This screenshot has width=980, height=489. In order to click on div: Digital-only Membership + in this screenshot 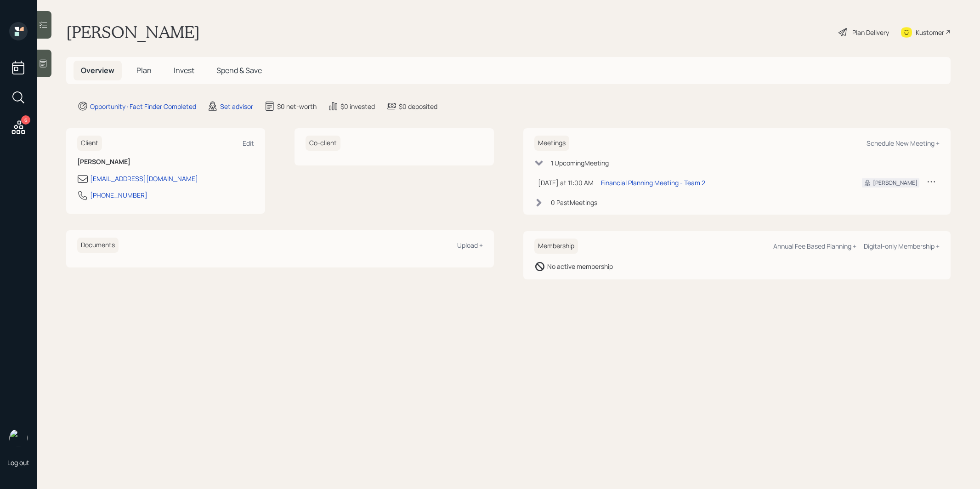, I will do `click(901, 245)`.